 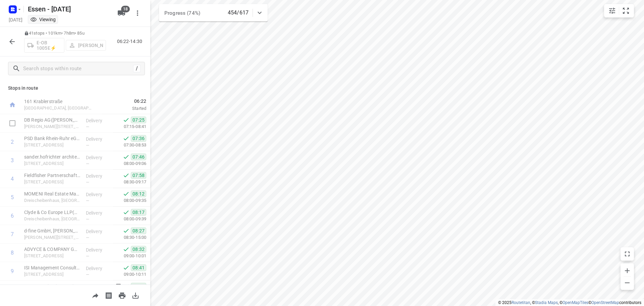 I want to click on p: 08:30-15:00, so click(x=130, y=237).